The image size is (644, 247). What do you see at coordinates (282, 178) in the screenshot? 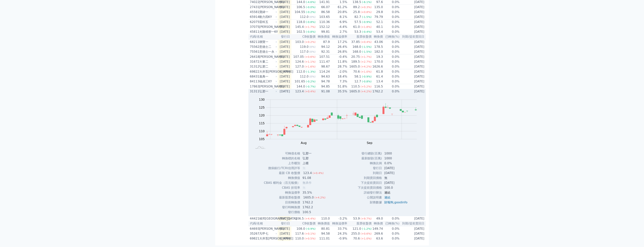
I see `td: 轉換價值` at bounding box center [282, 178].